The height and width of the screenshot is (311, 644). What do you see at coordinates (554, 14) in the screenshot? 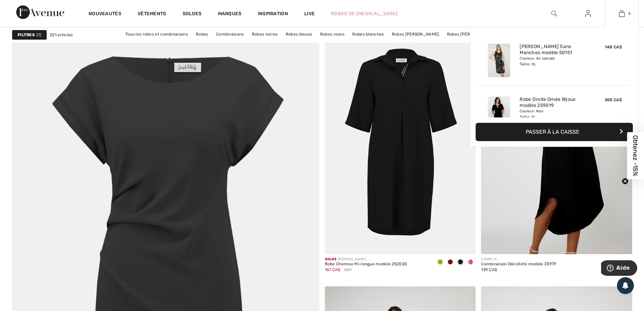
I see `img: recherche` at bounding box center [554, 14].